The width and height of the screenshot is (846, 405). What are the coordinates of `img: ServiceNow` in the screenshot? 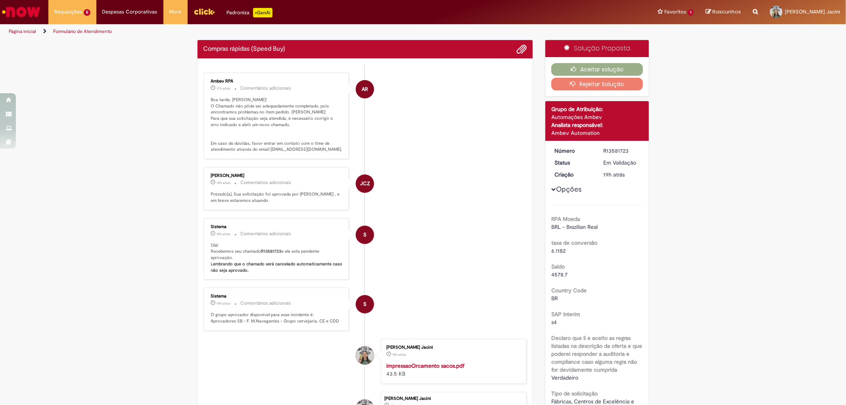 It's located at (21, 12).